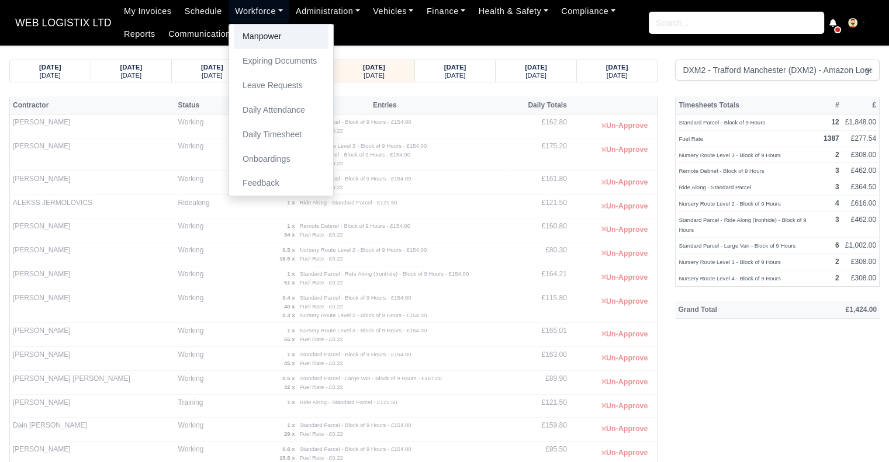  Describe the element at coordinates (540, 306) in the screenshot. I see `td: £115.80` at that location.